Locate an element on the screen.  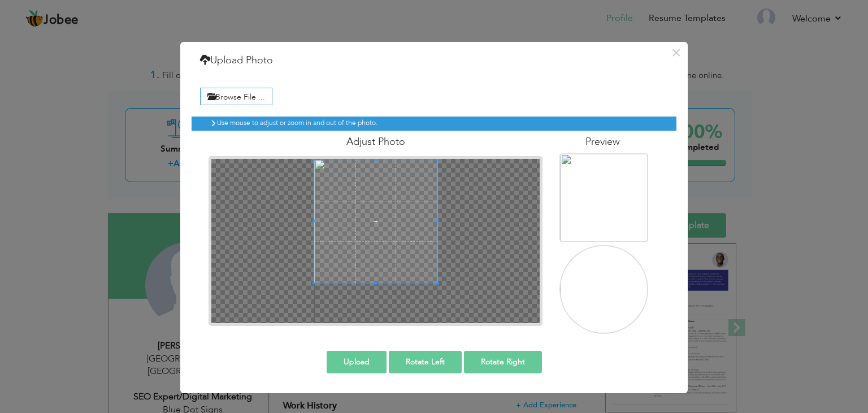
h4: Upload Photo is located at coordinates (236, 60).